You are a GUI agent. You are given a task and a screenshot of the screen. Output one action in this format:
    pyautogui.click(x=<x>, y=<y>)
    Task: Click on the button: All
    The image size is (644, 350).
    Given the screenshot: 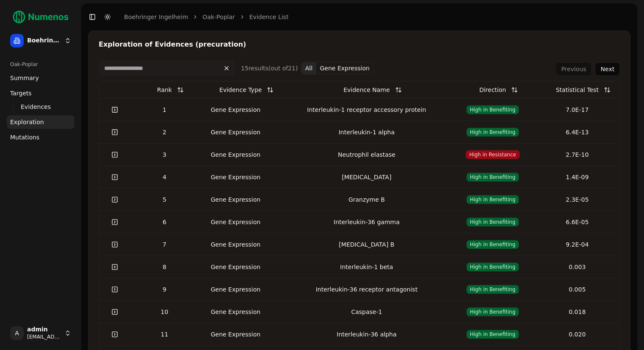 What is the action you would take?
    pyautogui.click(x=309, y=68)
    